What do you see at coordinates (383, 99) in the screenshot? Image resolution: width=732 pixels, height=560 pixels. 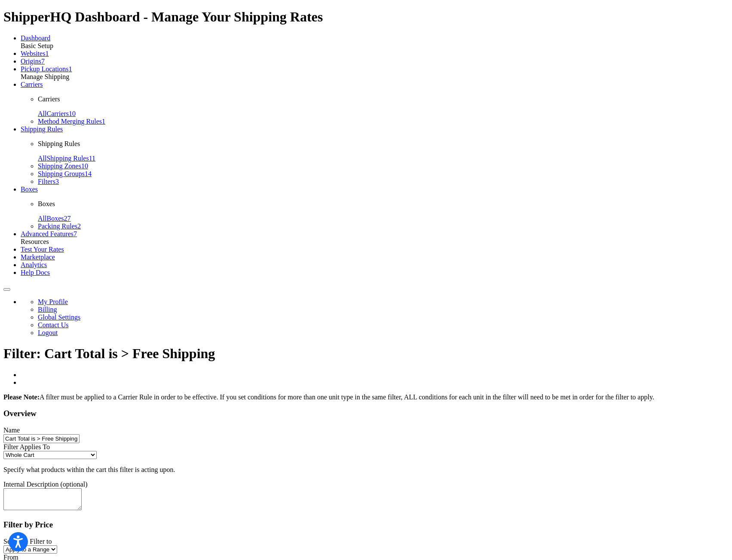 I see `p: Carriers` at bounding box center [383, 99].